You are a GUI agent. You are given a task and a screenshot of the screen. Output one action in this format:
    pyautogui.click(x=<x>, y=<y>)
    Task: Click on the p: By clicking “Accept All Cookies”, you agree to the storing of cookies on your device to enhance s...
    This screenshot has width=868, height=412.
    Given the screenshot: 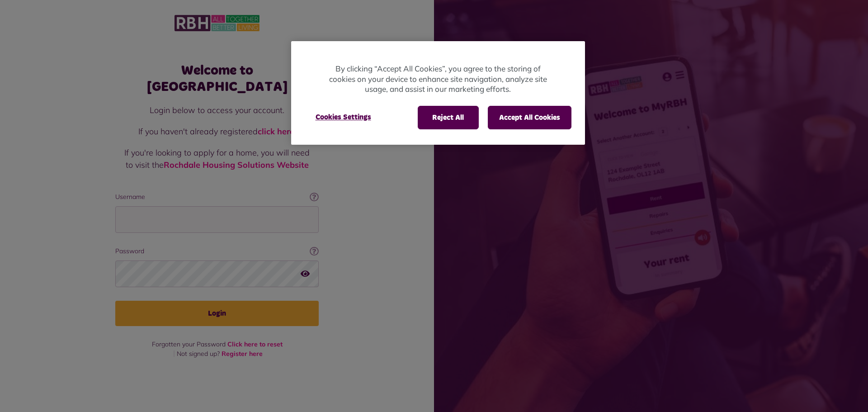 What is the action you would take?
    pyautogui.click(x=438, y=79)
    